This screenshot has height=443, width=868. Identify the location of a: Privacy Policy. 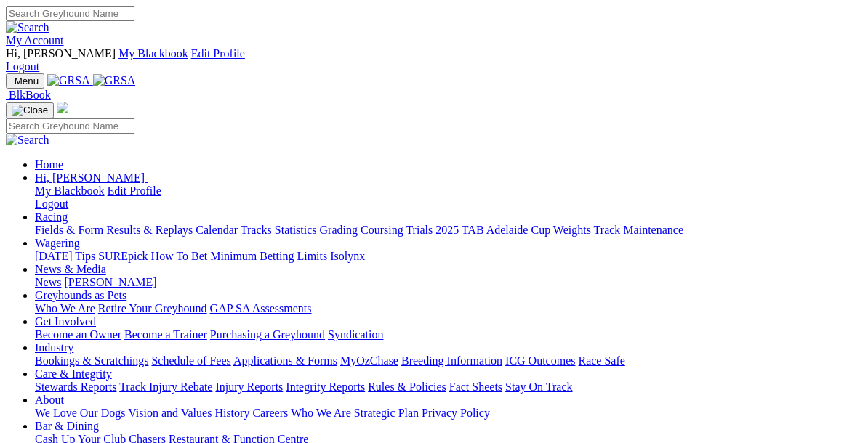
(455, 413).